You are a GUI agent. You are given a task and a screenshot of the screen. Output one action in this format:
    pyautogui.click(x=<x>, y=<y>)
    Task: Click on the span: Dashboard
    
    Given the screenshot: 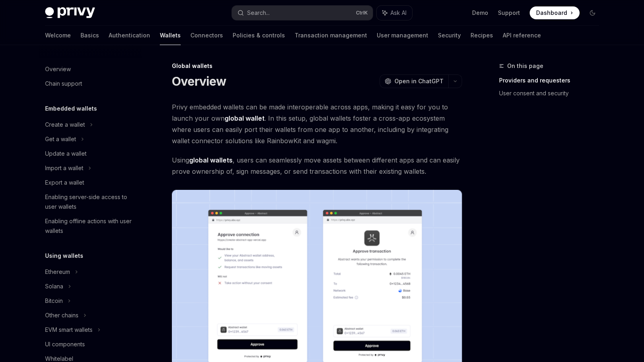 What is the action you would take?
    pyautogui.click(x=551, y=13)
    